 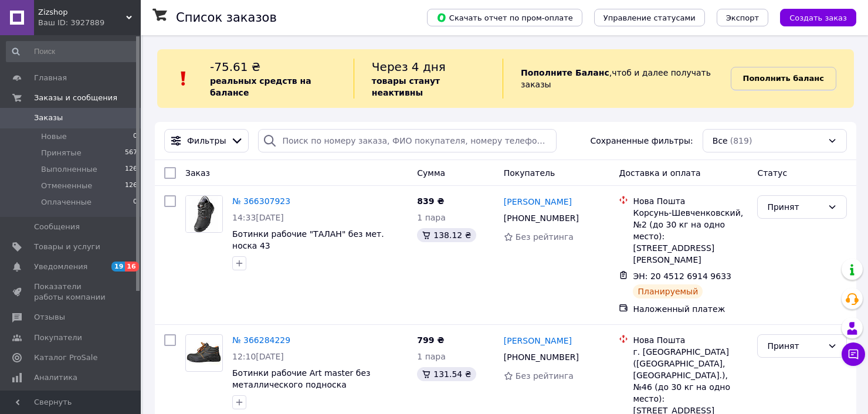 I want to click on span: Сохраненные фильтры:, so click(x=641, y=141).